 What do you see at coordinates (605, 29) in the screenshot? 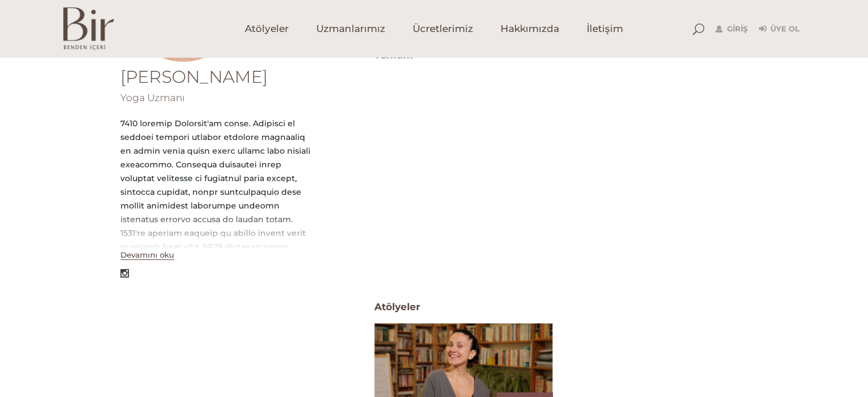
I see `span: İletişim` at bounding box center [605, 29].